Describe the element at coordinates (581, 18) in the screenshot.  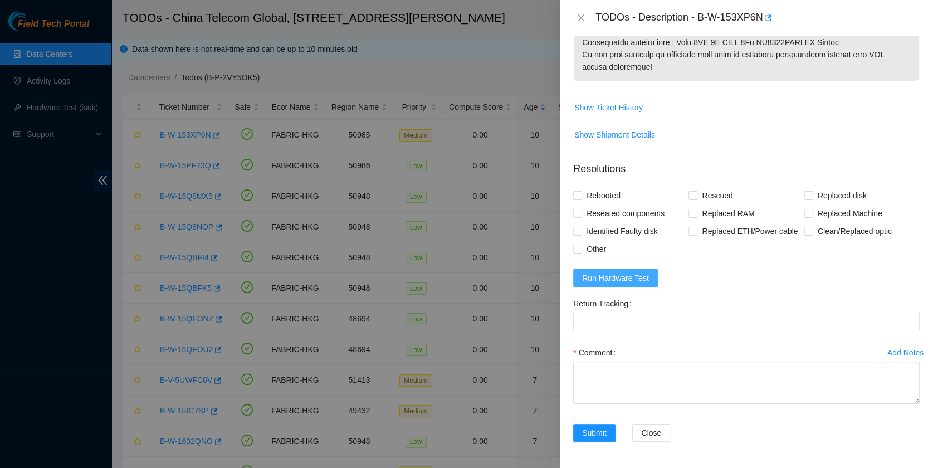
I see `span: close` at that location.